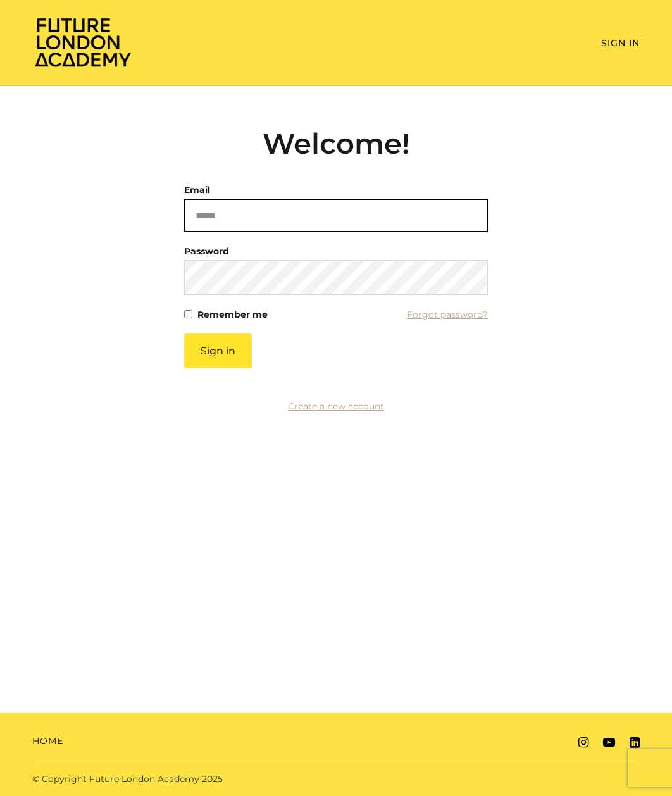 This screenshot has height=796, width=672. What do you see at coordinates (232, 315) in the screenshot?
I see `label: Remember me` at bounding box center [232, 315].